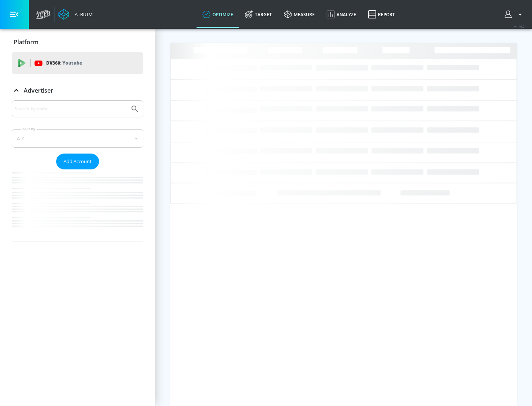 Image resolution: width=532 pixels, height=406 pixels. I want to click on nav: list of Advertiser, so click(78, 206).